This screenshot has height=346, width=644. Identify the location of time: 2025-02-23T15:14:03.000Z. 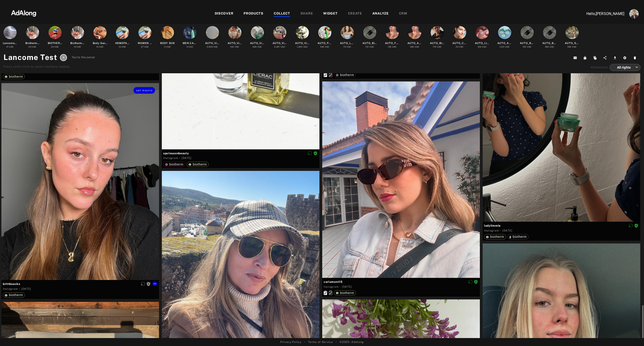
(347, 287).